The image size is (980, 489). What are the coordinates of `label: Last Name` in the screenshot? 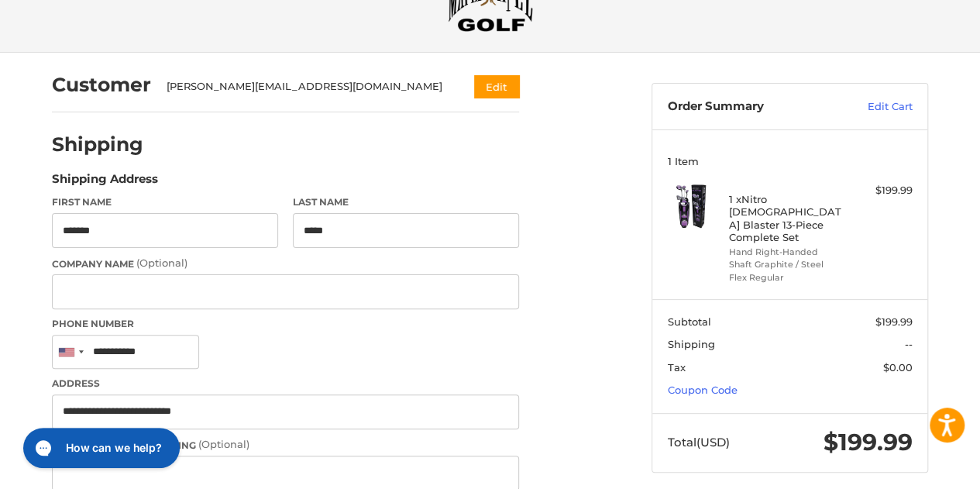 It's located at (406, 203).